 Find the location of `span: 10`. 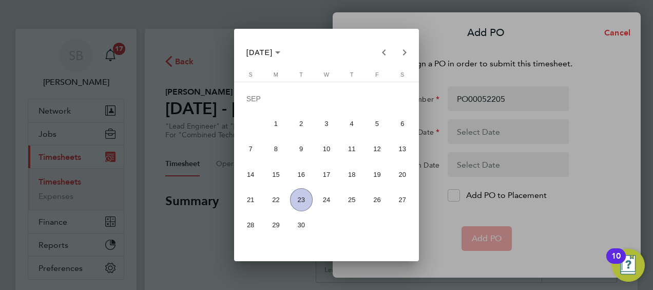

span: 10 is located at coordinates (327, 149).